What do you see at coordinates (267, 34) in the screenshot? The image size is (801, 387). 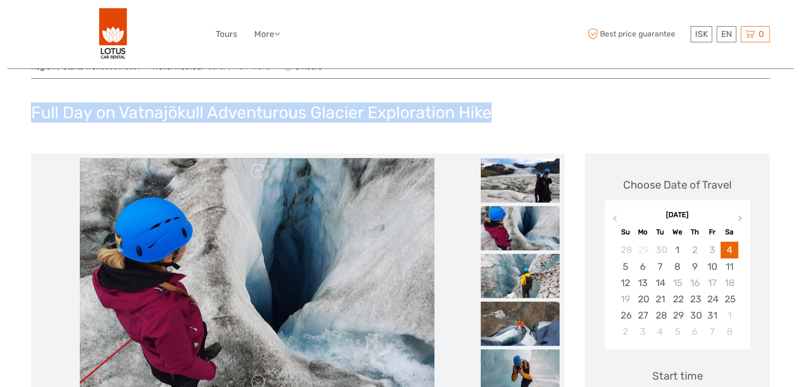 I see `a: More` at bounding box center [267, 34].